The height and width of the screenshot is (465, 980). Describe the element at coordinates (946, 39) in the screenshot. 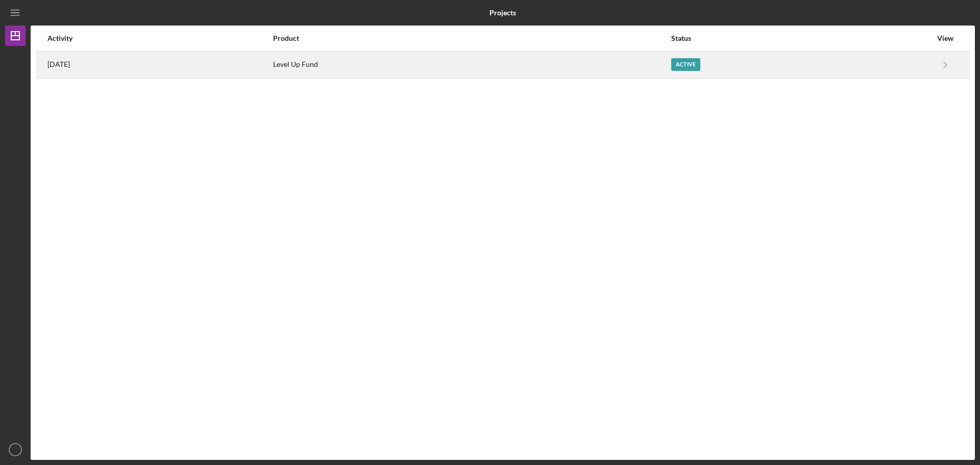

I see `div: View` at that location.